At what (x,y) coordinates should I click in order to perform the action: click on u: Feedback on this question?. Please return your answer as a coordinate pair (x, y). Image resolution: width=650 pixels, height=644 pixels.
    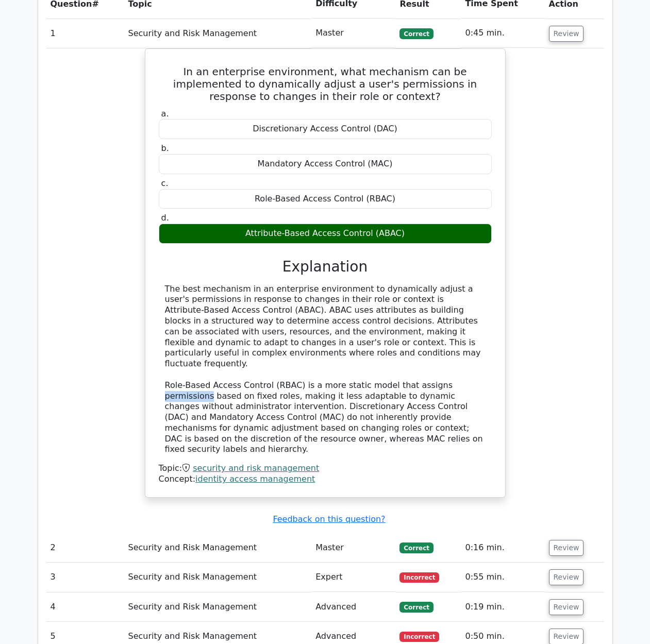
    Looking at the image, I should click on (329, 519).